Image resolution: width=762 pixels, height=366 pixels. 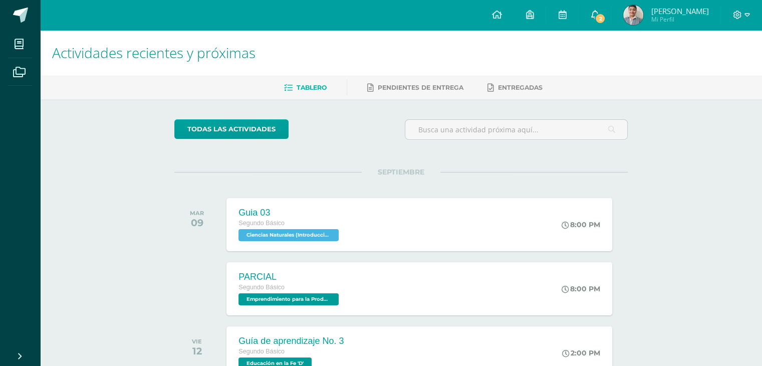 What do you see at coordinates (197, 213) in the screenshot?
I see `div: MAR` at bounding box center [197, 213].